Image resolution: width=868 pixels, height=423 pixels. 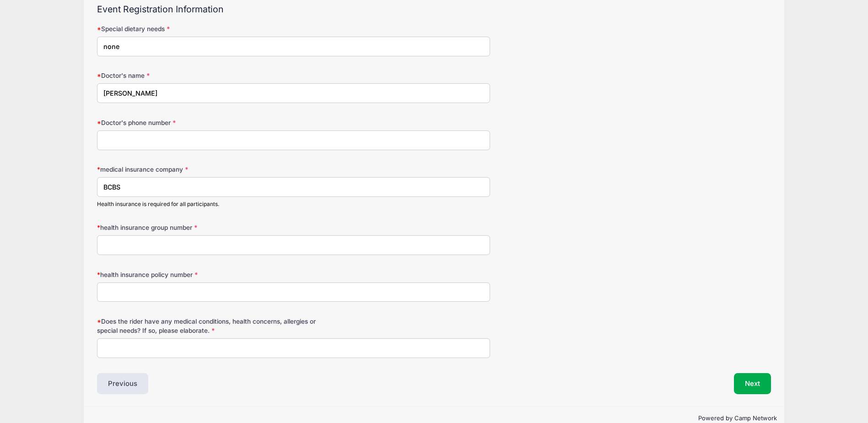 I want to click on label: health insurance policy number, so click(x=209, y=275).